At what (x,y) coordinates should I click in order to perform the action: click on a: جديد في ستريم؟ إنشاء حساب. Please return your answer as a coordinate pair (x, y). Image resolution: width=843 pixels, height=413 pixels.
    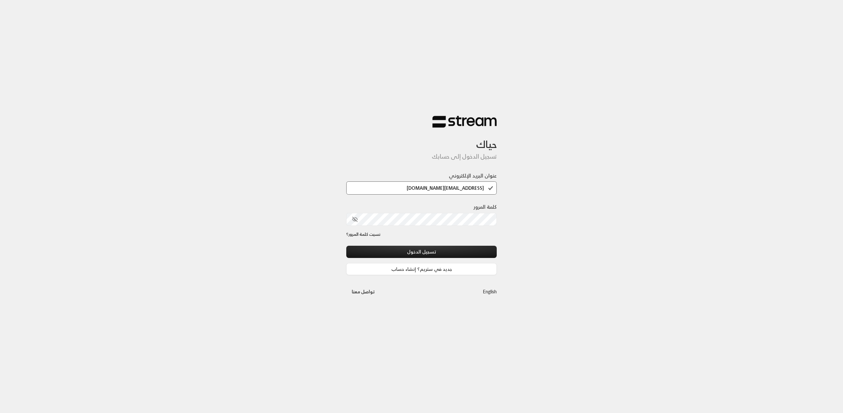
    Looking at the image, I should click on (422, 269).